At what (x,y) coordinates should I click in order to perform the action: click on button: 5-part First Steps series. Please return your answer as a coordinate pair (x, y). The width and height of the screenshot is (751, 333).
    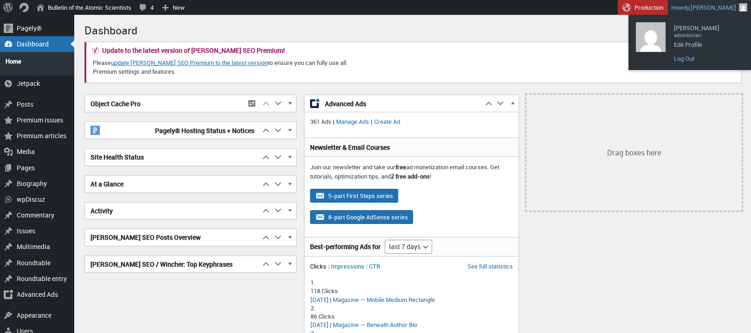
    Looking at the image, I should click on (354, 196).